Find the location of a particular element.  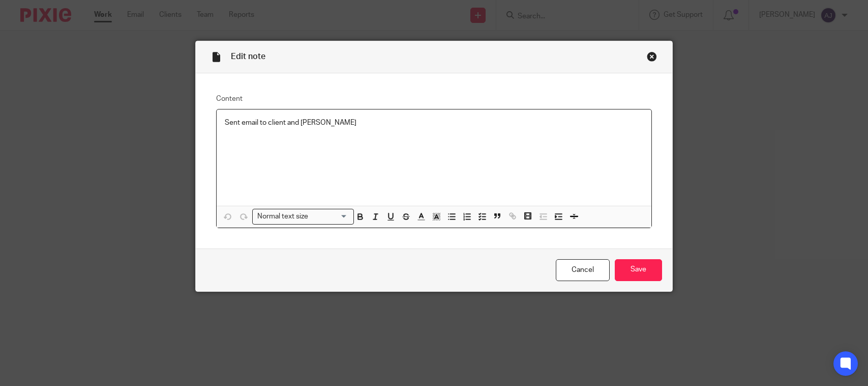

div: Search for option is located at coordinates (303, 216).